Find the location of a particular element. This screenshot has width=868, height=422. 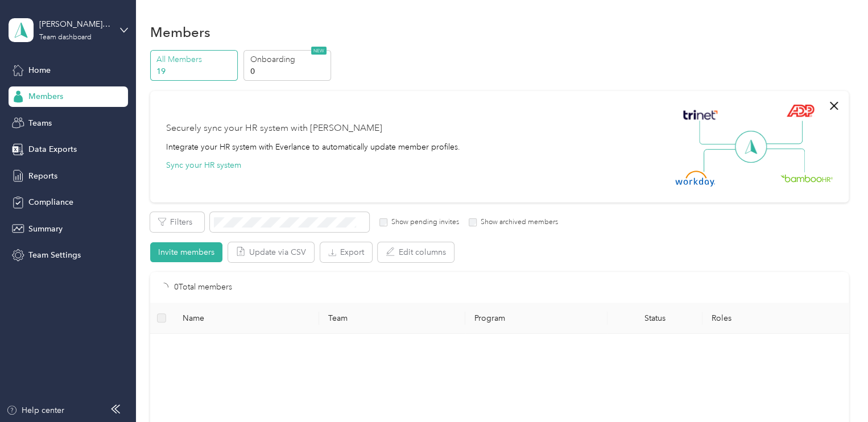

span: Team Settings is located at coordinates (54, 255).